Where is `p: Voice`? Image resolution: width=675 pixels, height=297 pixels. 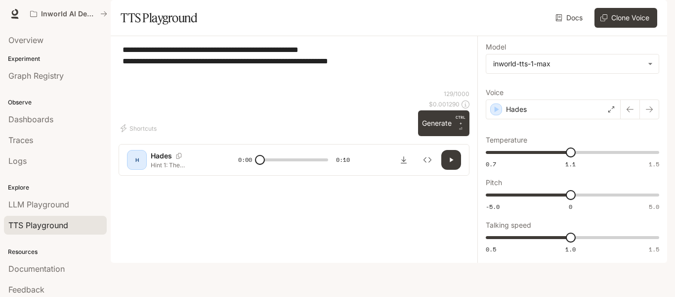
p: Voice is located at coordinates (495, 92).